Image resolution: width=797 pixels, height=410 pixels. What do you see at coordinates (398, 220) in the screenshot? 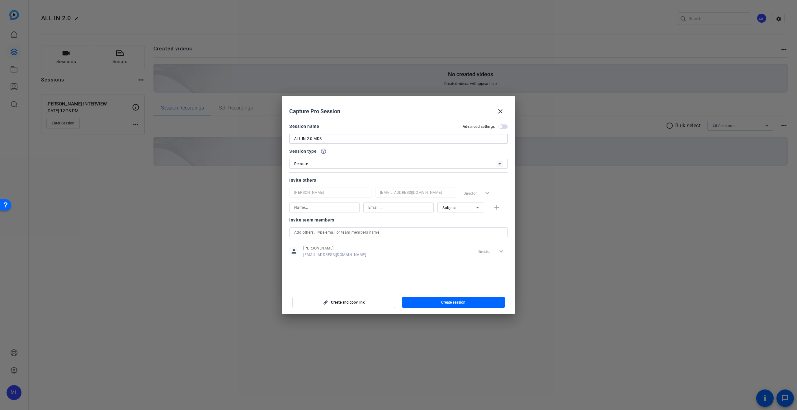
I see `div: Invite team members` at bounding box center [398, 220].